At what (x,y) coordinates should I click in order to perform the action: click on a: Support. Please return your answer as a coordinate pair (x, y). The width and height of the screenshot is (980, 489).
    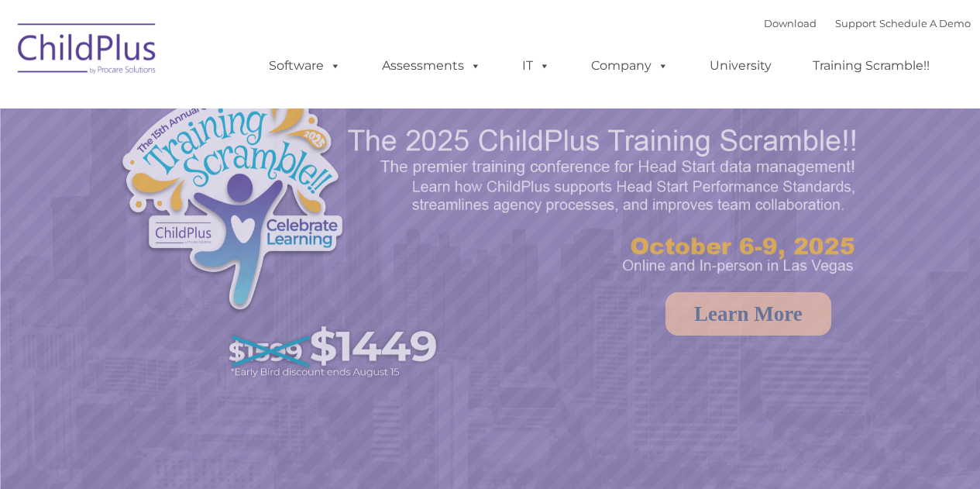
    Looking at the image, I should click on (855, 24).